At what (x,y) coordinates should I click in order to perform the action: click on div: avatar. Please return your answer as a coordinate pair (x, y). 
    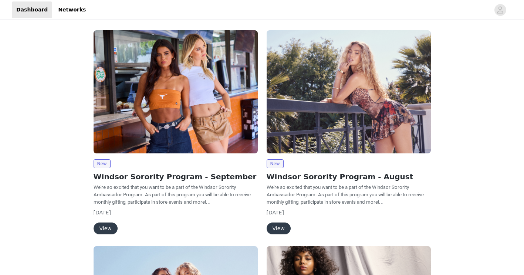
    Looking at the image, I should click on (500, 10).